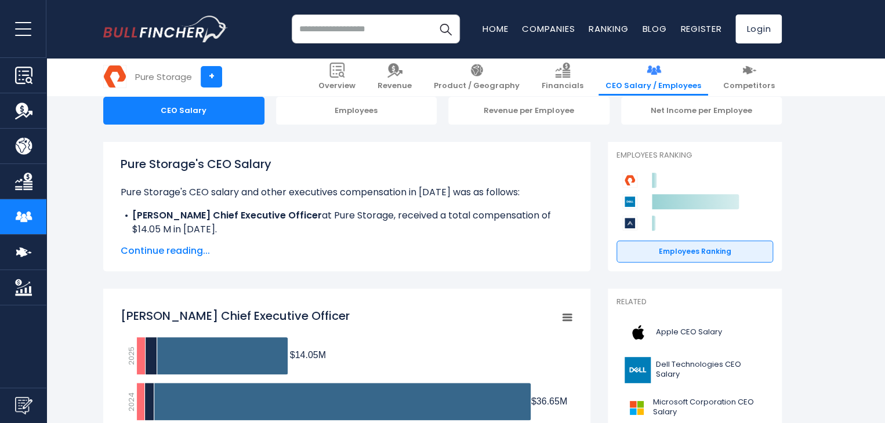 The width and height of the screenshot is (885, 423). I want to click on text: 2024, so click(131, 402).